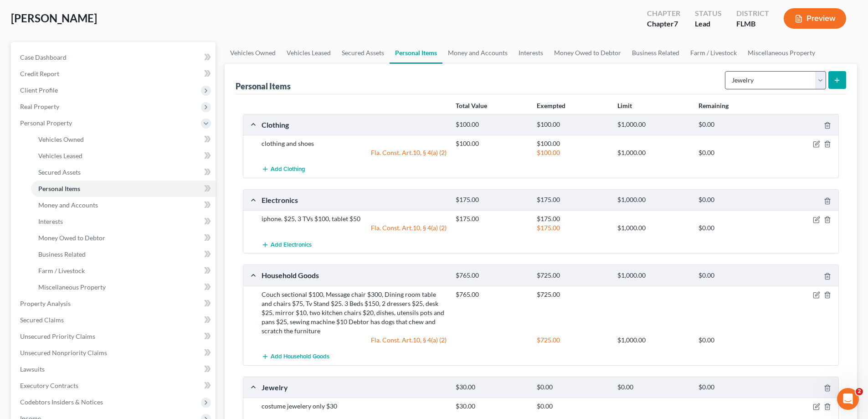 The height and width of the screenshot is (419, 868). Describe the element at coordinates (60, 156) in the screenshot. I see `span: Vehicles Leased` at that location.